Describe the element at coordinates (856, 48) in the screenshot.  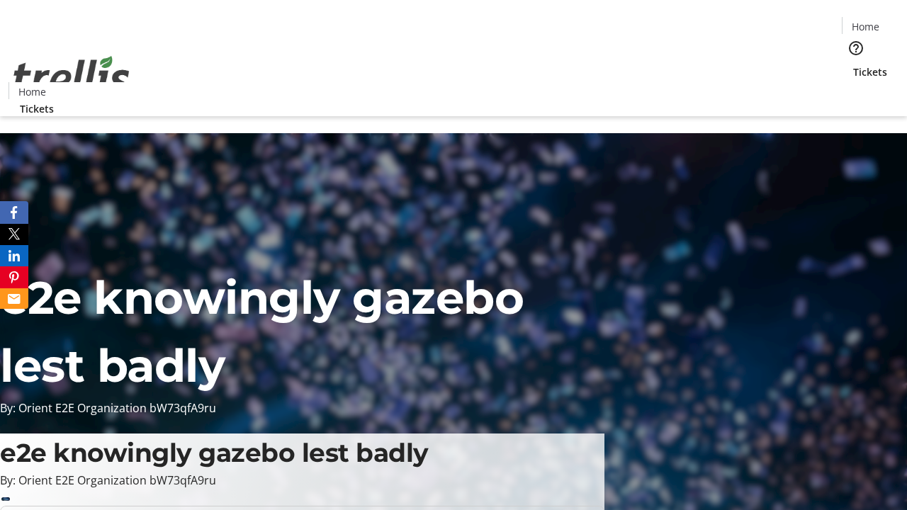
I see `button: Help` at that location.